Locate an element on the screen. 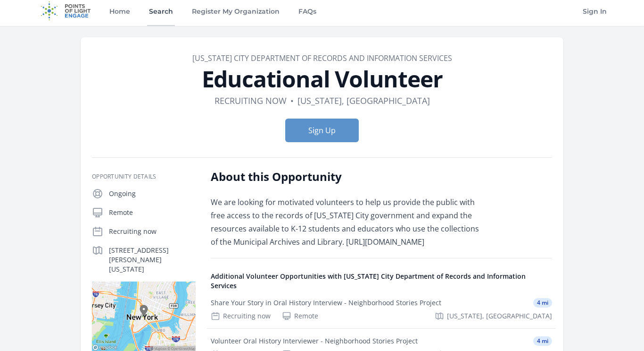 The image size is (644, 351). dd: Recruiting now is located at coordinates (250, 100).